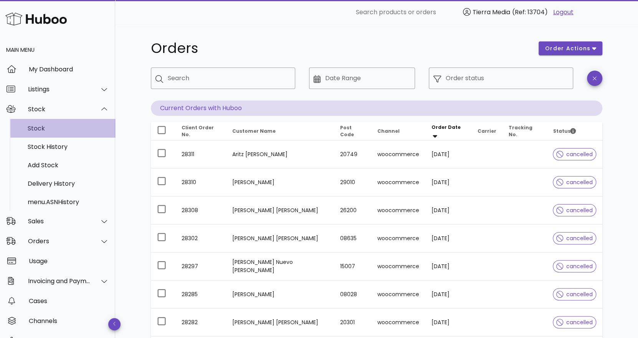 The width and height of the screenshot is (638, 338). What do you see at coordinates (201, 210) in the screenshot?
I see `td: 28308` at bounding box center [201, 210].